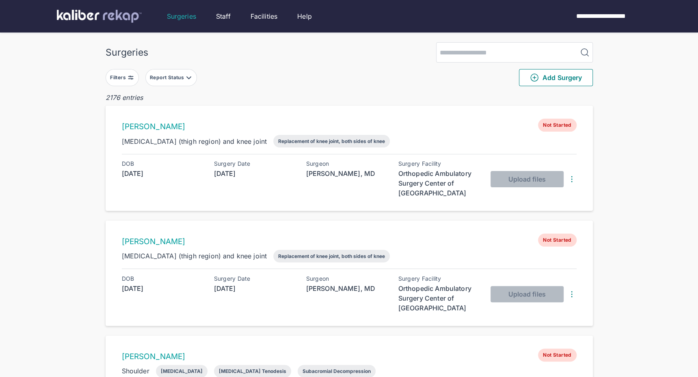  What do you see at coordinates (168, 78) in the screenshot?
I see `div: Report Status` at bounding box center [168, 78].